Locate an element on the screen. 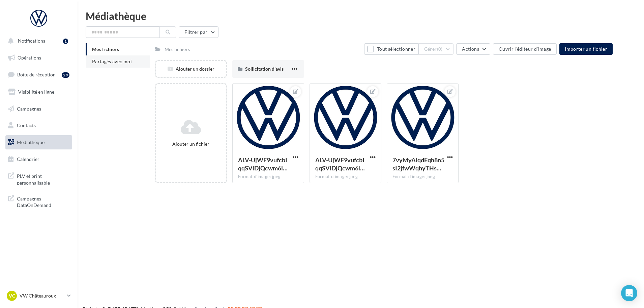  a: Contacts is located at coordinates (38, 125).